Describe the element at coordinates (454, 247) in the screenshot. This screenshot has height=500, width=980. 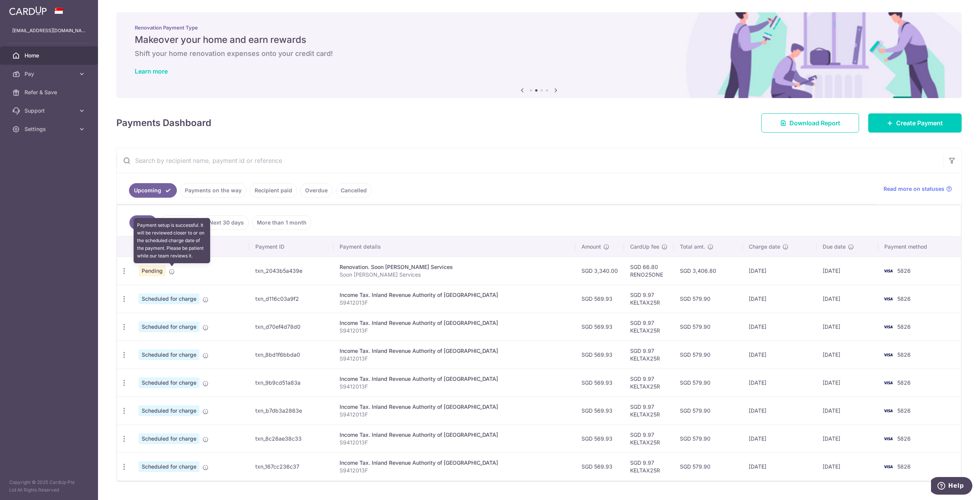
I see `th: Payment details` at that location.